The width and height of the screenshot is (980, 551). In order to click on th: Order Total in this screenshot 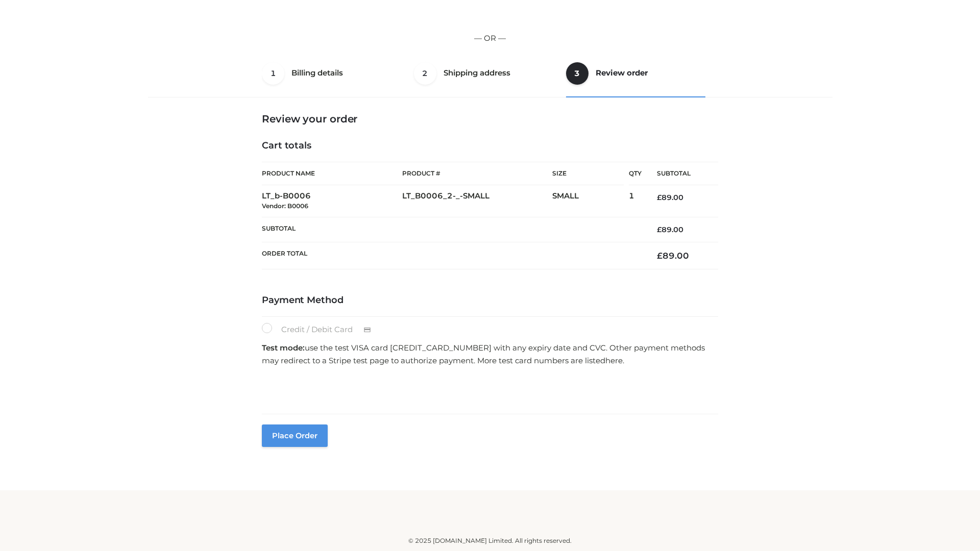, I will do `click(452, 256)`.